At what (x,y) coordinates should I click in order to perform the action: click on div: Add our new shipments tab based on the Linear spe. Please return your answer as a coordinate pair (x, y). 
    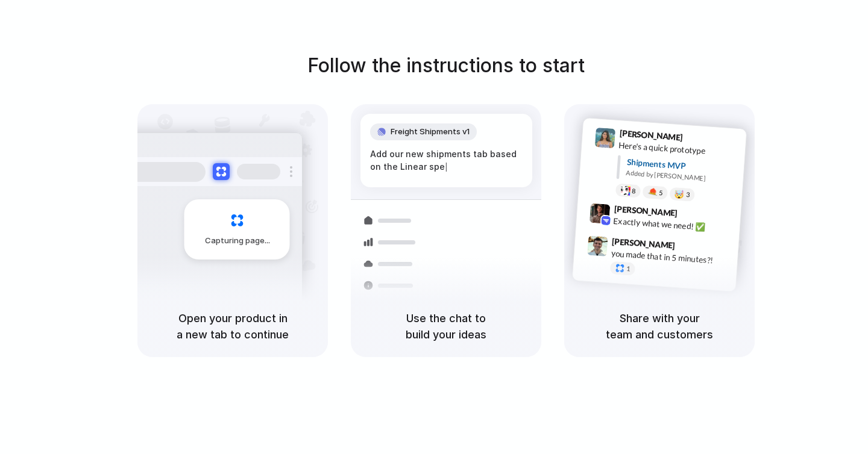
    Looking at the image, I should click on (446, 160).